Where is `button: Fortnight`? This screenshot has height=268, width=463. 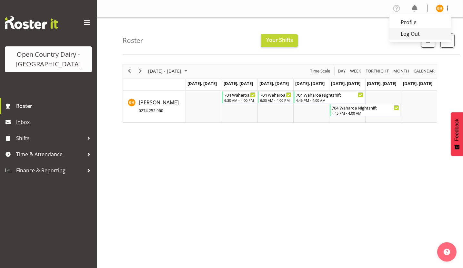 button: Fortnight is located at coordinates (377, 71).